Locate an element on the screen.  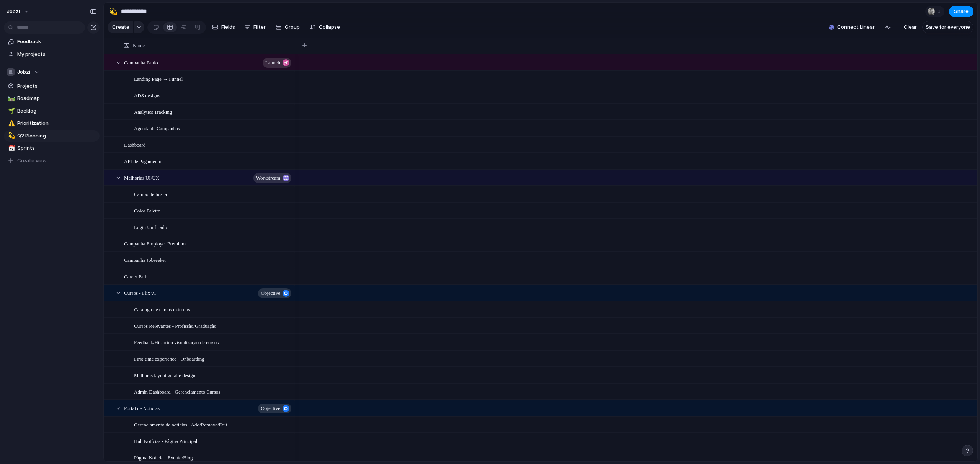
span: 1 is located at coordinates (940, 12).